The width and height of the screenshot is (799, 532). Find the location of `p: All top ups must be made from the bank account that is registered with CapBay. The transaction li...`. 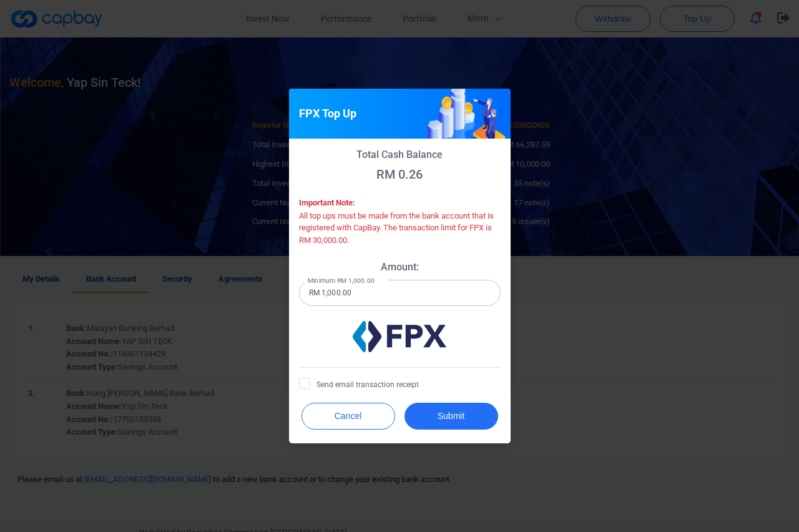

p: All top ups must be made from the bank account that is registered with CapBay. The transaction li... is located at coordinates (400, 228).